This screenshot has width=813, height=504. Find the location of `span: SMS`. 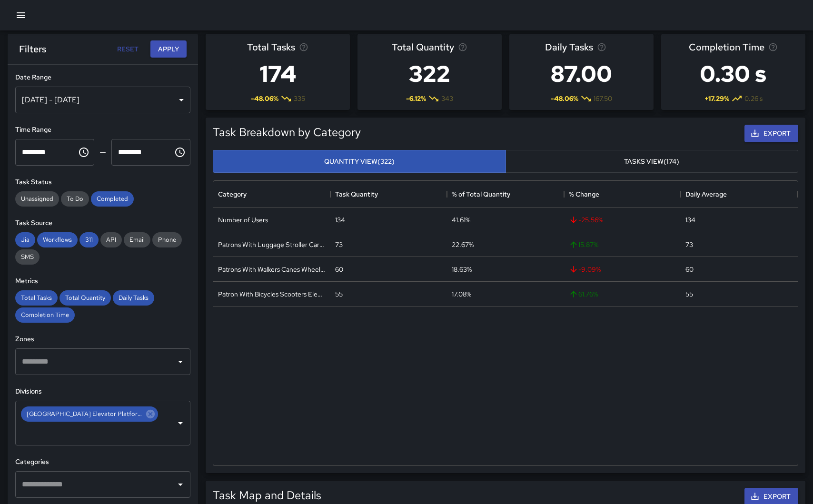

span: SMS is located at coordinates (27, 257).